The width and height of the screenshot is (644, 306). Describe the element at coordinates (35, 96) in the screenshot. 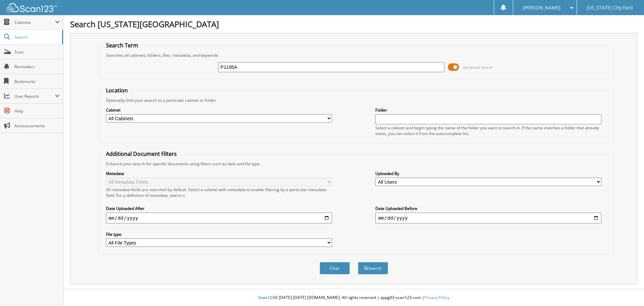

I see `span: User Reports` at that location.